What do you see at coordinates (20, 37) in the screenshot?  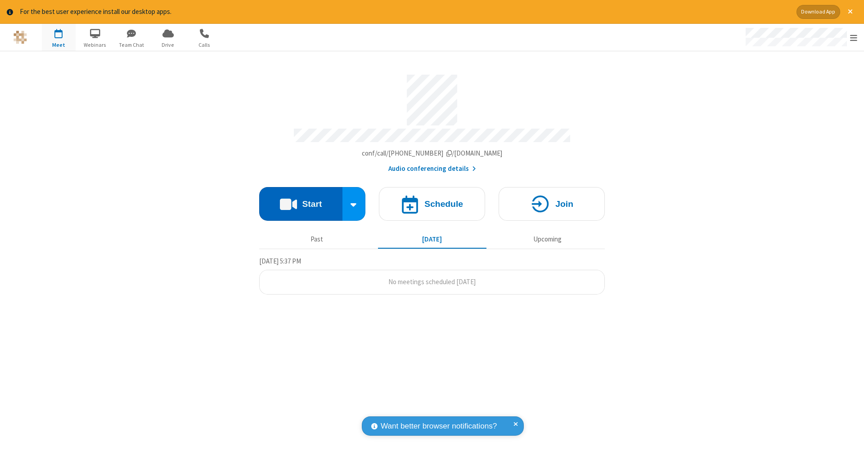 I see `img: QA Selenium DO NOT DELETE OR CHANGE` at bounding box center [20, 37].